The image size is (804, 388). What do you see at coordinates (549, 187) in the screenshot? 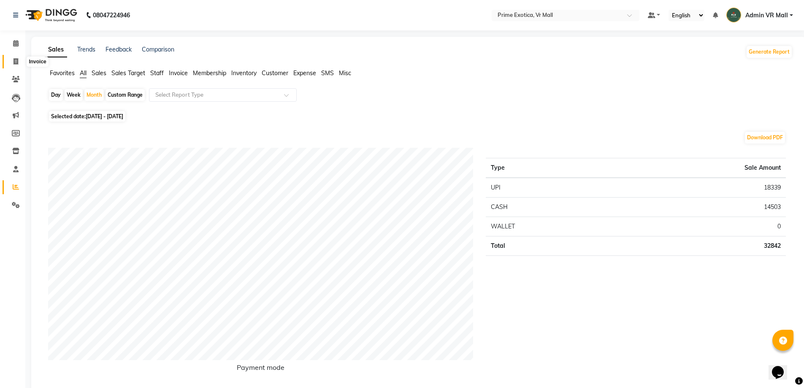
I see `td: UPI` at bounding box center [549, 187].